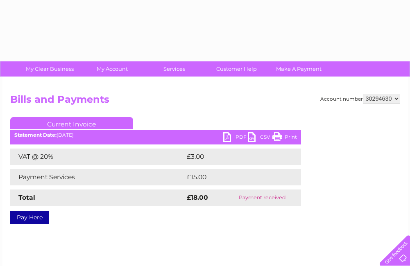 The image size is (410, 266). I want to click on a: Make A Payment, so click(299, 69).